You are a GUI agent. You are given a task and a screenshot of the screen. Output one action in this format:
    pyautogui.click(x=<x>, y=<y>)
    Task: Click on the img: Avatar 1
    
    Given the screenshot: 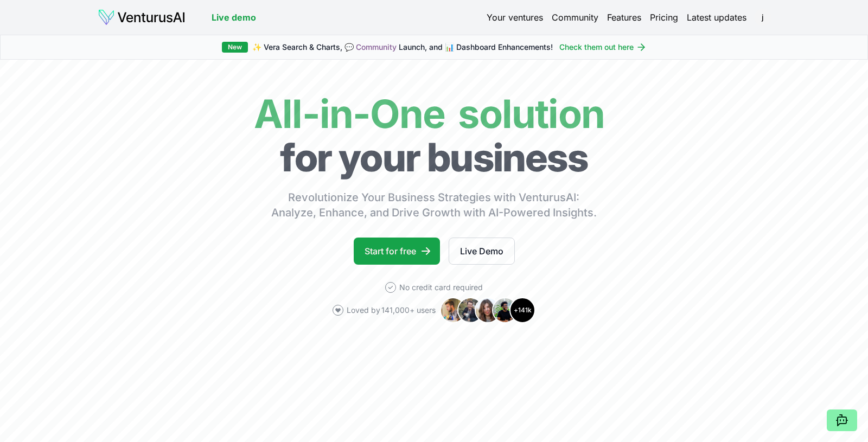 What is the action you would take?
    pyautogui.click(x=453, y=310)
    